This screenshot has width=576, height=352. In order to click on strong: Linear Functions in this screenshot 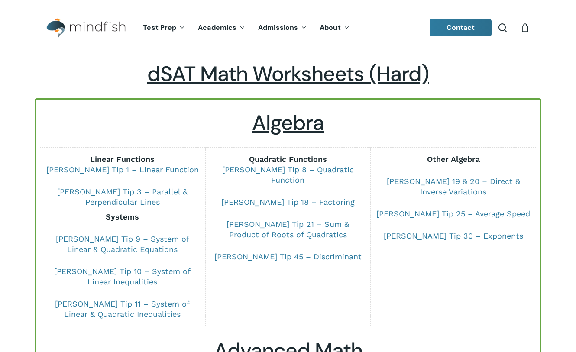, I will do `click(122, 159)`.